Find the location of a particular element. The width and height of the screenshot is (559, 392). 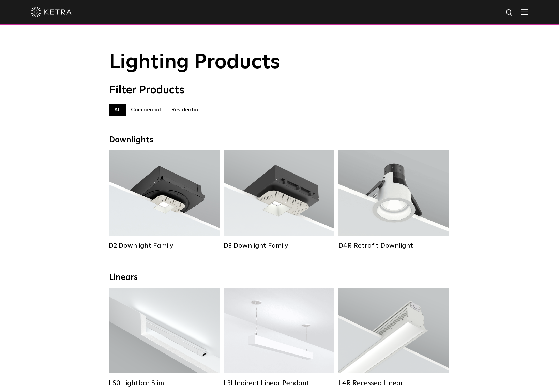

a: L4R Recessed Linear Lumen Output:400 / 600 / 800 / 1000Colors:White / BlackControl:Lutron Clear C... is located at coordinates (394, 338).